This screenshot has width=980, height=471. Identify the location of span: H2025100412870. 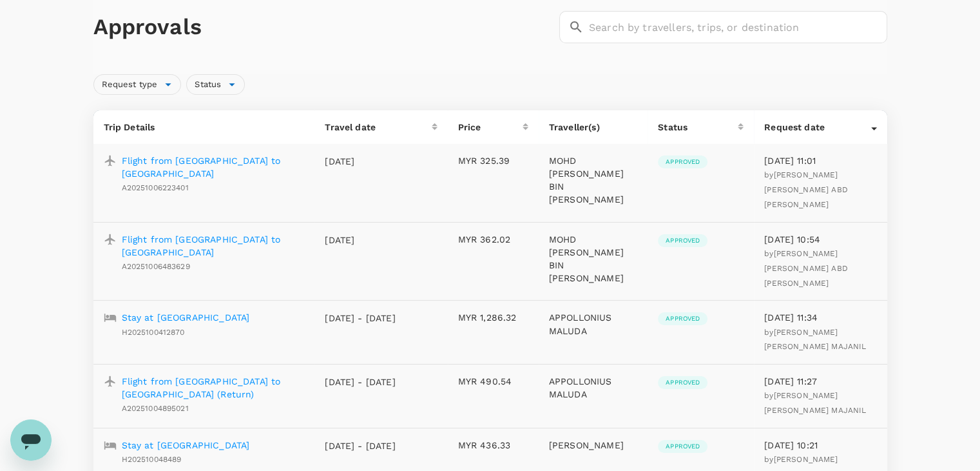
(153, 332).